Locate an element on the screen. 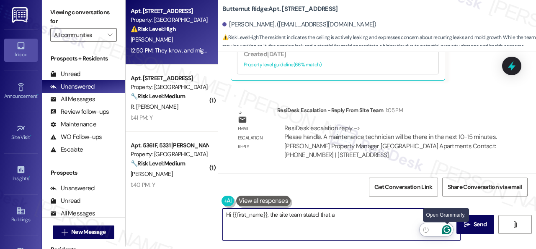 The image size is (536, 249). div: WO Follow-ups is located at coordinates (76, 137).